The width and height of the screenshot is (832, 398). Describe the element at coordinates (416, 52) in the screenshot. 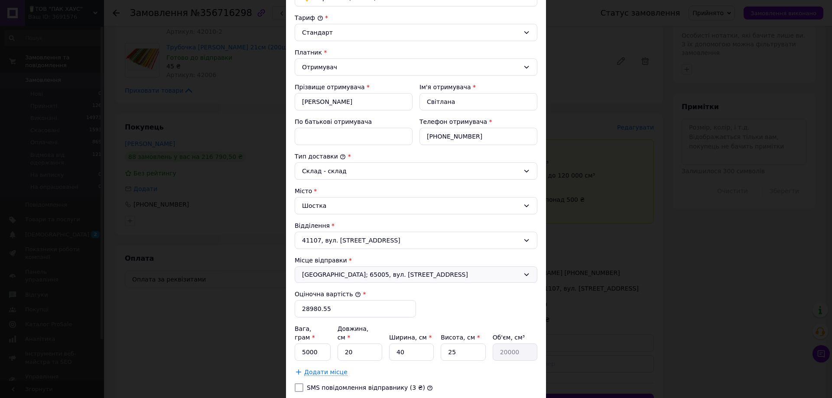

I see `div: Платник` at that location.